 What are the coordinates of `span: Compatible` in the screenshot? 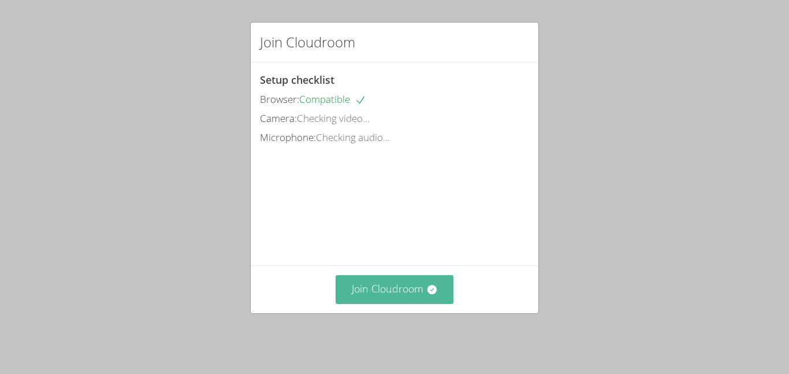 It's located at (333, 99).